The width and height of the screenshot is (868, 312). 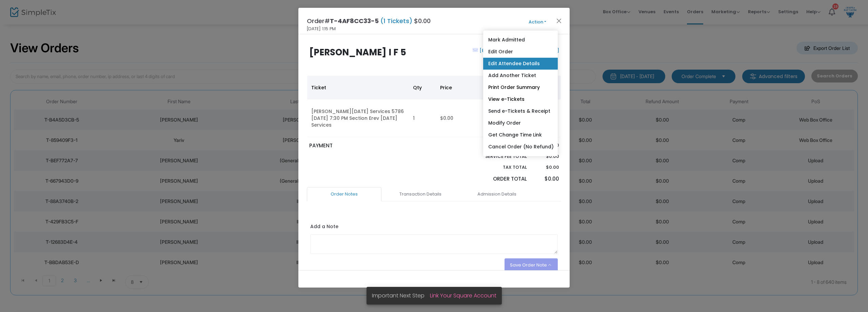 What do you see at coordinates (420, 194) in the screenshot?
I see `a: Transaction Details` at bounding box center [420, 194].